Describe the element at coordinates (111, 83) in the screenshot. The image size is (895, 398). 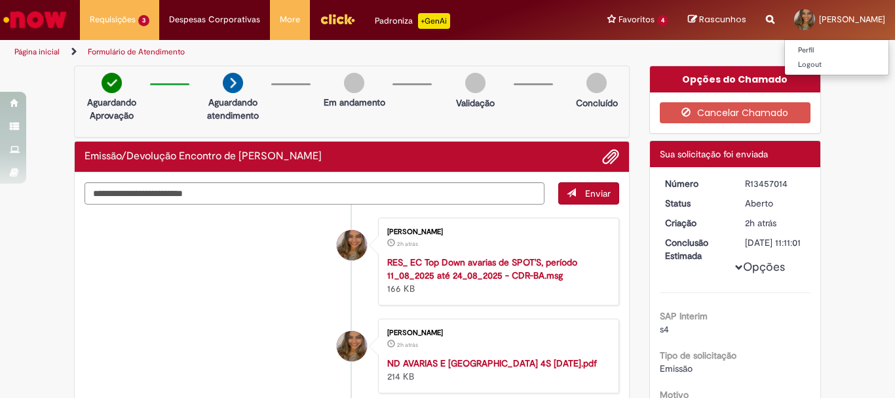
I see `img: check-circle-green.png` at that location.